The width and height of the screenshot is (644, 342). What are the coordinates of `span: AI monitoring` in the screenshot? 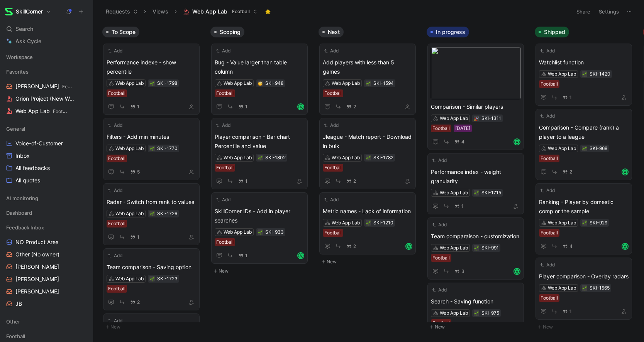 It's located at (22, 198).